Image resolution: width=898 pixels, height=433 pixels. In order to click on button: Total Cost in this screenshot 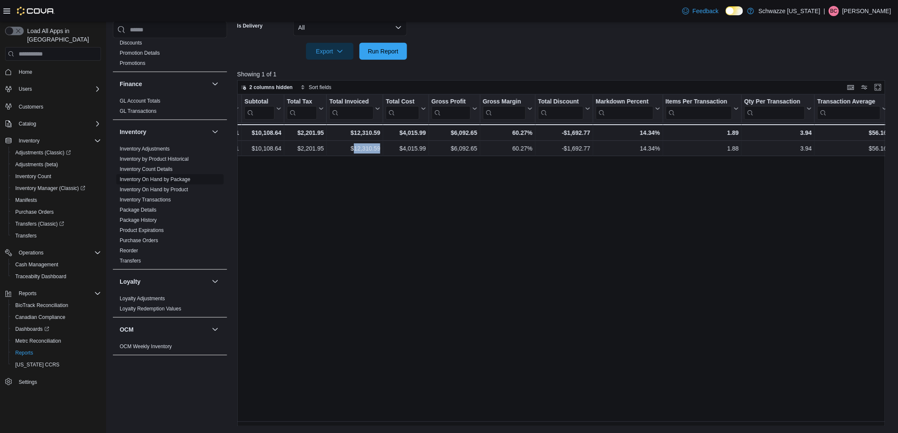, I will do `click(406, 109)`.